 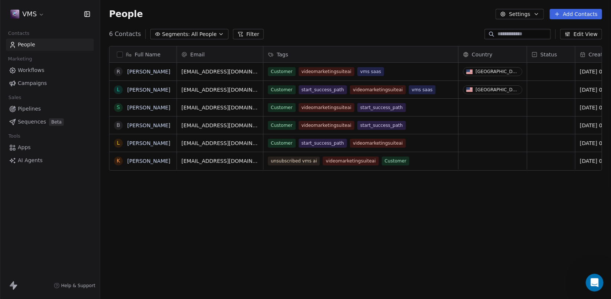 I want to click on a: People, so click(x=50, y=45).